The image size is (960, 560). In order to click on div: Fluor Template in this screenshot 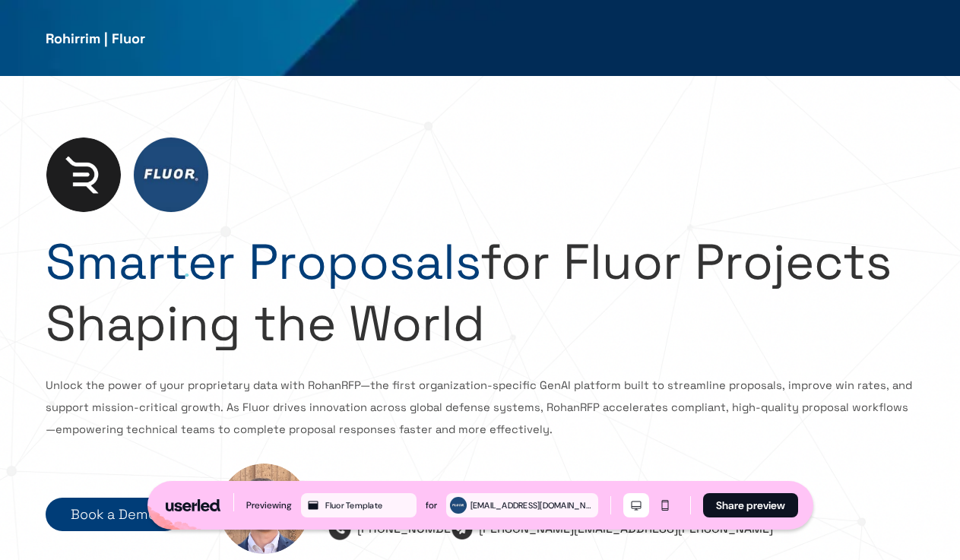, I will do `click(369, 505)`.